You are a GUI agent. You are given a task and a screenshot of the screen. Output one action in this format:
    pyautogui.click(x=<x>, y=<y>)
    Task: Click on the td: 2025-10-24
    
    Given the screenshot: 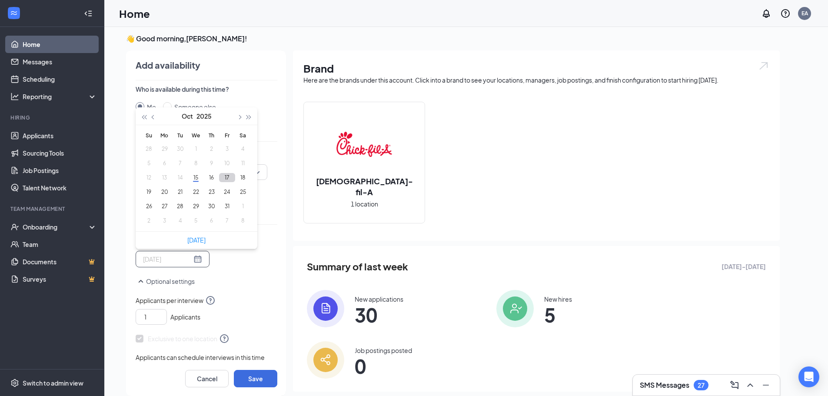 What is the action you would take?
    pyautogui.click(x=227, y=192)
    